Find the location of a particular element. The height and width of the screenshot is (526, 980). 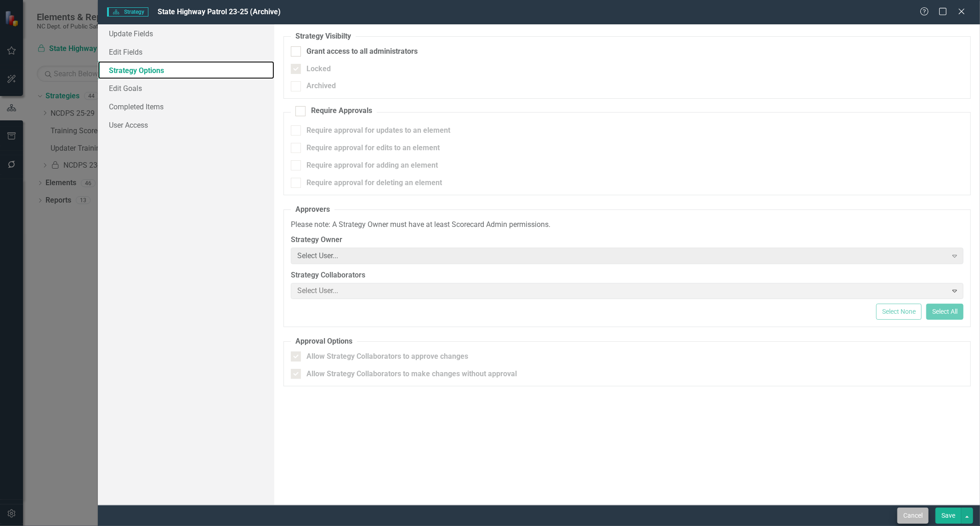

p: Please note: A Strategy Owner must have at least Scorecard Admin permissions. is located at coordinates (627, 225).